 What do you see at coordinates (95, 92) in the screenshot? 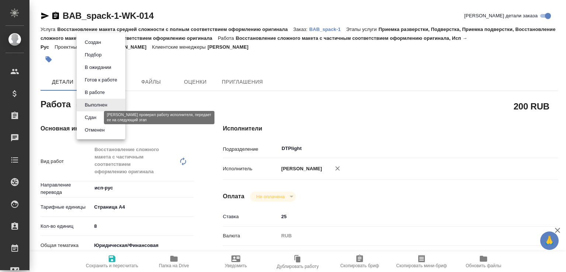
I see `button: В работе` at bounding box center [95, 92].